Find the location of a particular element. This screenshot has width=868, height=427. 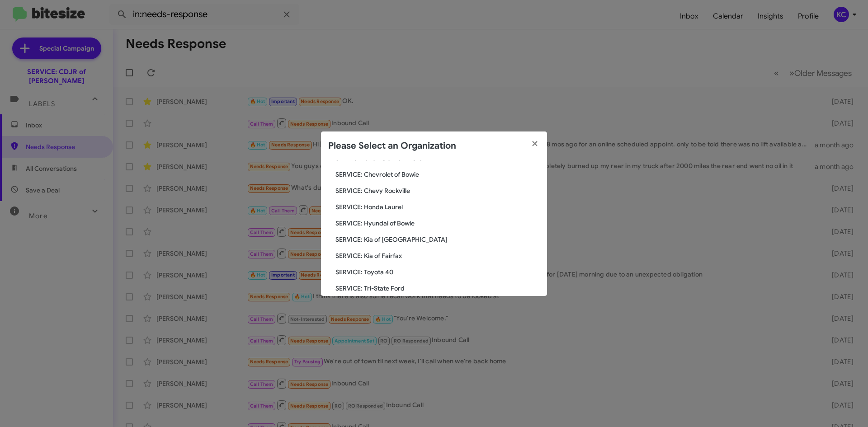

span: SERVICE: Tri-State Ford is located at coordinates (437, 288).